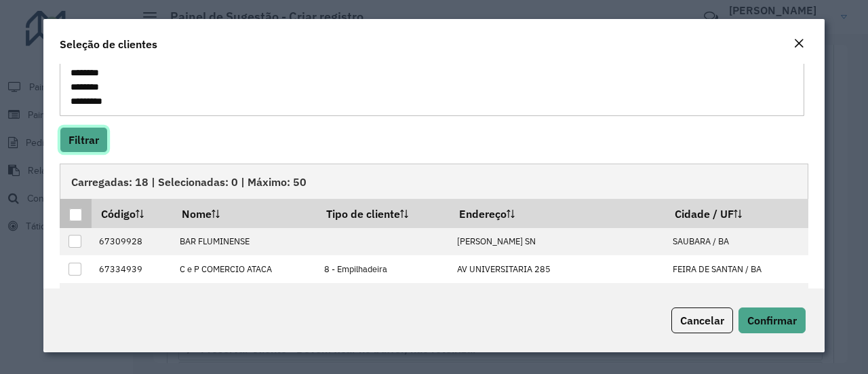 The height and width of the screenshot is (374, 868). What do you see at coordinates (131, 297) in the screenshot?
I see `td: 67388031` at bounding box center [131, 297].